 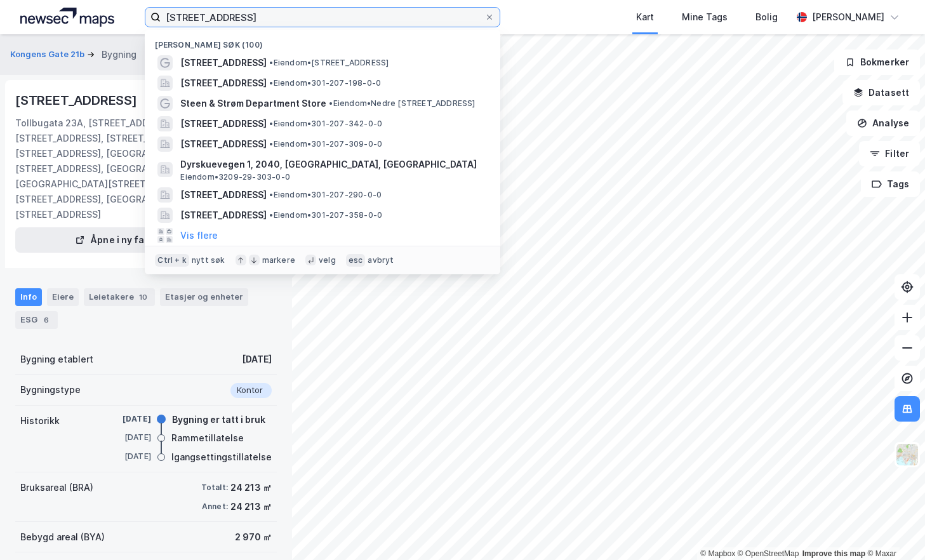 What do you see at coordinates (323, 17) in the screenshot?
I see `input: Søk på adresse, matrikkel, gårdeiere, leietakere eller personer` at bounding box center [323, 17].